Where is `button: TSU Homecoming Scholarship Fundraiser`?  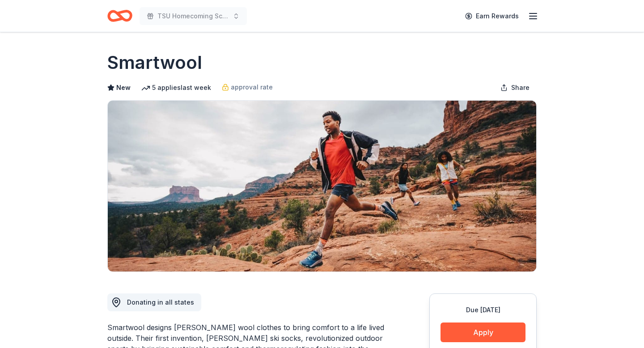
button: TSU Homecoming Scholarship Fundraiser is located at coordinates (193, 16).